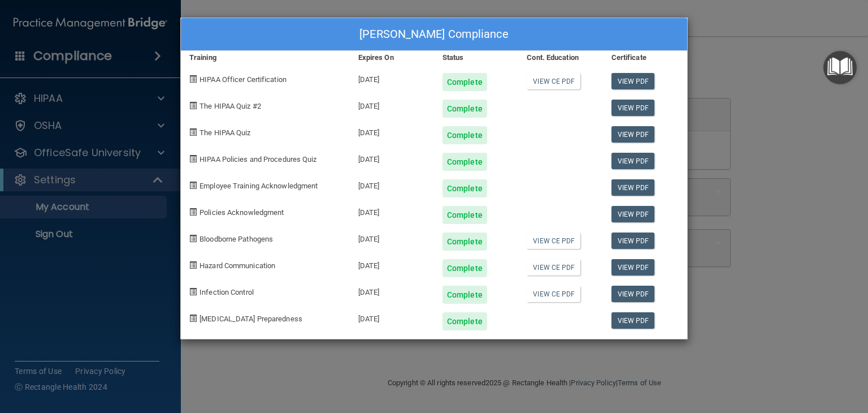 The height and width of the screenshot is (413, 868). Describe the element at coordinates (392, 58) in the screenshot. I see `div: Expires On` at that location.